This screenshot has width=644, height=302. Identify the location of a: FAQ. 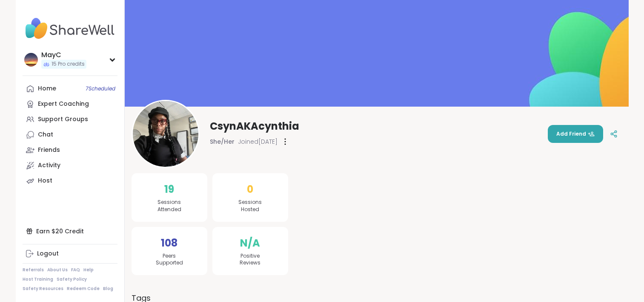
(75, 270).